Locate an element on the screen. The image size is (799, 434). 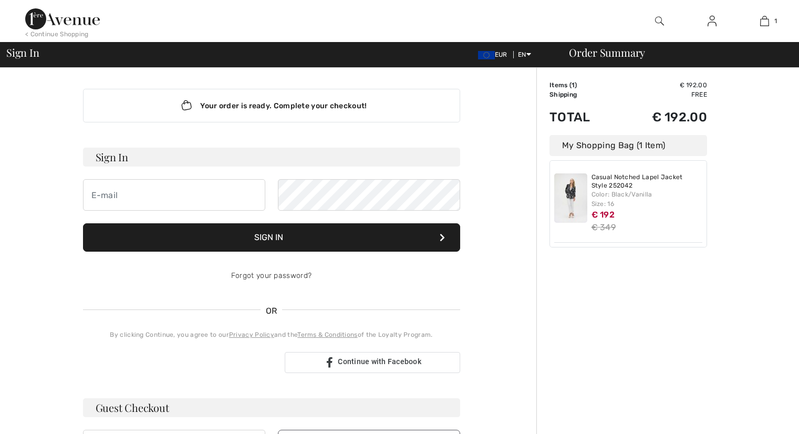
s: € 349 is located at coordinates (604, 227).